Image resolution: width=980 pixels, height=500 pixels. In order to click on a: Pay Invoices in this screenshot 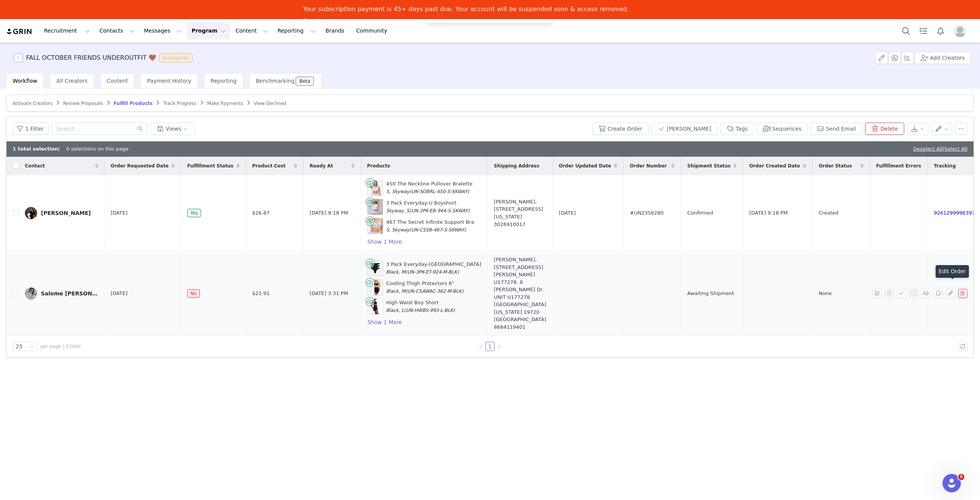, I will do `click(324, 22)`.